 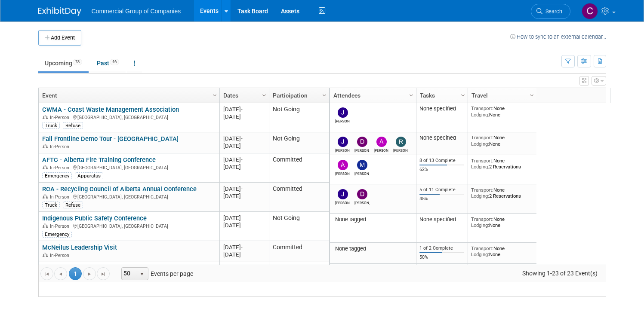 What do you see at coordinates (343, 173) in the screenshot?
I see `div: Adam Dingman` at bounding box center [343, 173].